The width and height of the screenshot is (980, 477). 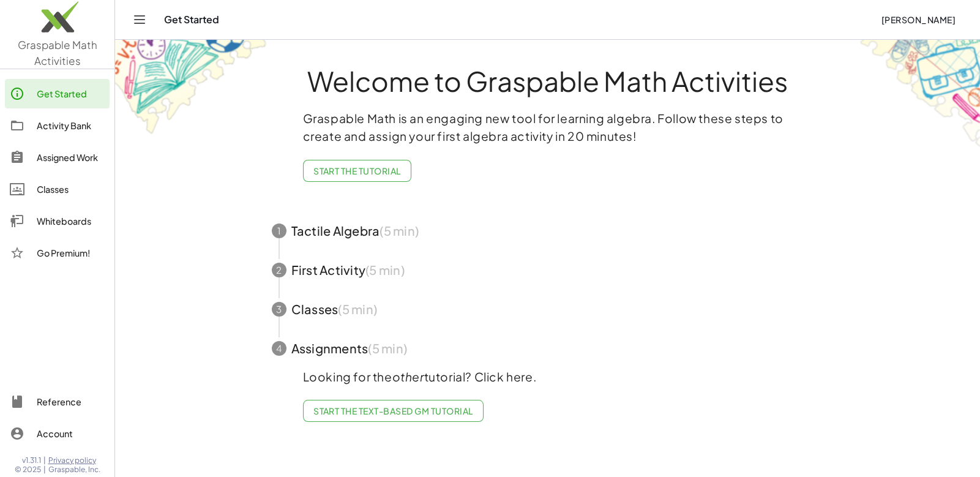 What do you see at coordinates (70, 253) in the screenshot?
I see `div: Go Premium!` at bounding box center [70, 253].